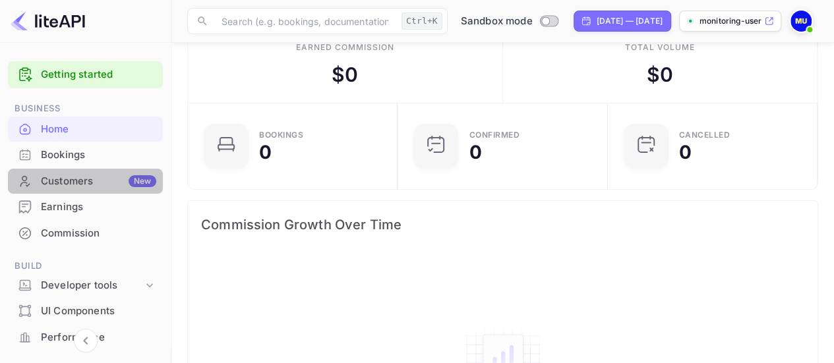  I want to click on div: Customers, so click(98, 181).